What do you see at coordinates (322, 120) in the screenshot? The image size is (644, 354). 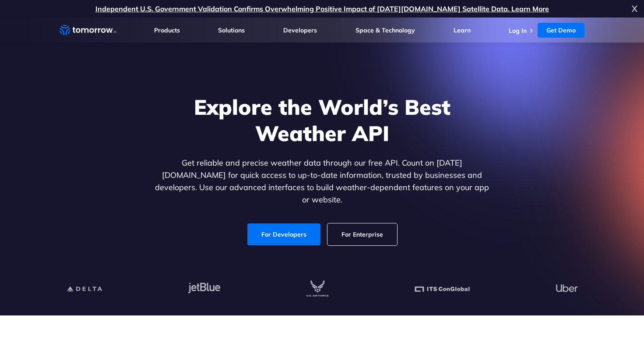 I see `h1: Explore the World’s Best Weather API` at bounding box center [322, 120].